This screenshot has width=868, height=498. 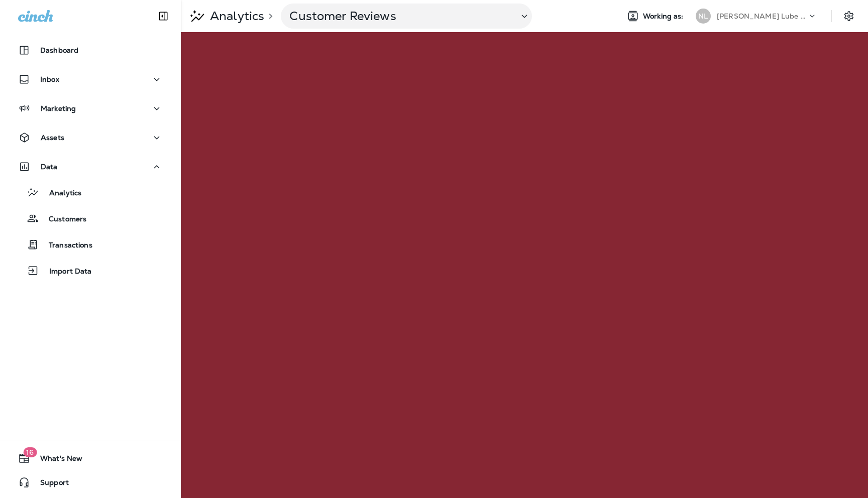 I want to click on button: Dashboard, so click(x=90, y=50).